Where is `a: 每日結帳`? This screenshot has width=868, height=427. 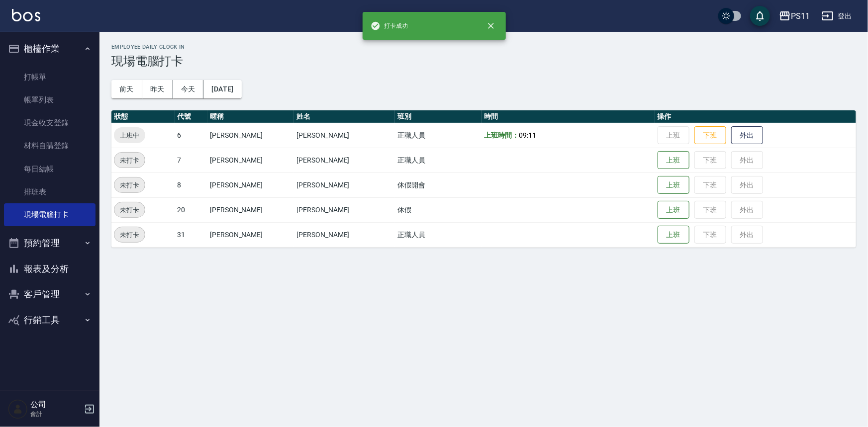 a: 每日結帳 is located at coordinates (50, 169).